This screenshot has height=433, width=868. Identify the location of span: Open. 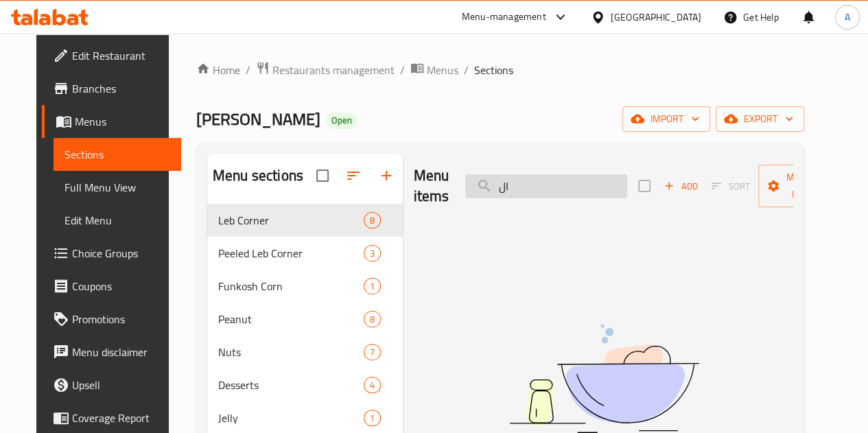
(342, 120).